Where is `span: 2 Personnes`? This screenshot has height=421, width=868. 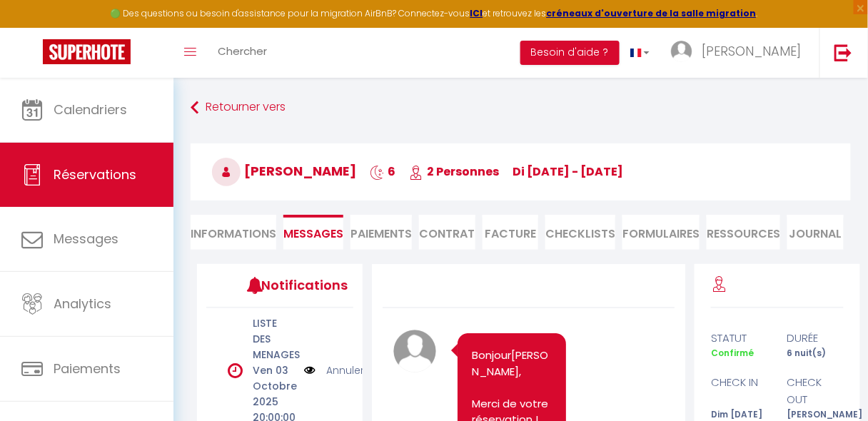
span: 2 Personnes is located at coordinates (454, 172).